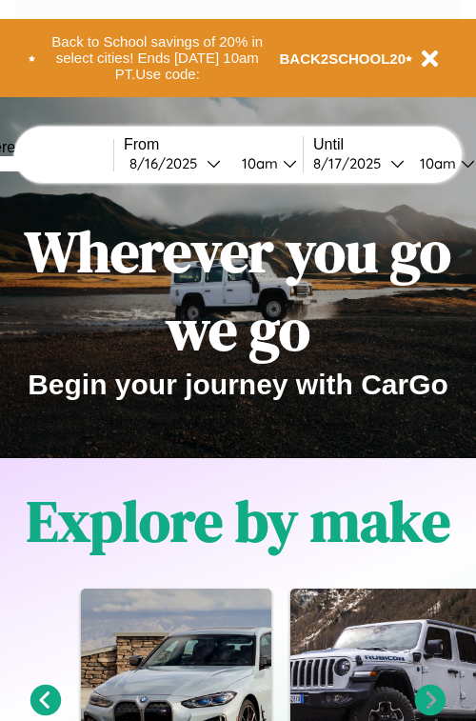 This screenshot has height=721, width=476. Describe the element at coordinates (168, 163) in the screenshot. I see `div: 8 / 16 / 2025` at that location.